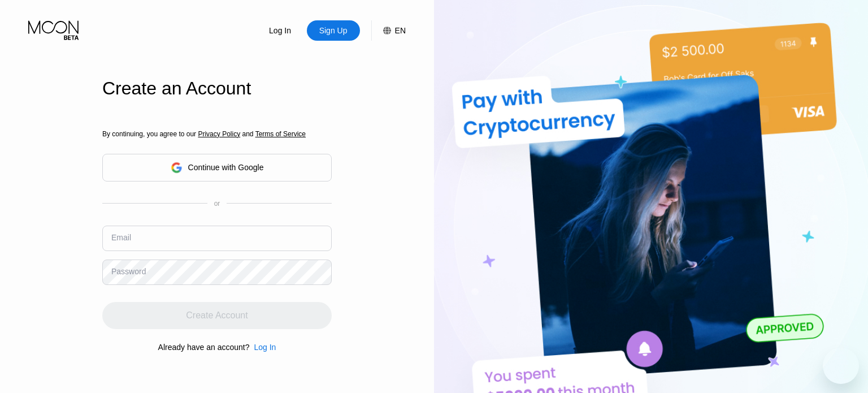  What do you see at coordinates (280, 134) in the screenshot?
I see `span: Terms of Service` at bounding box center [280, 134].